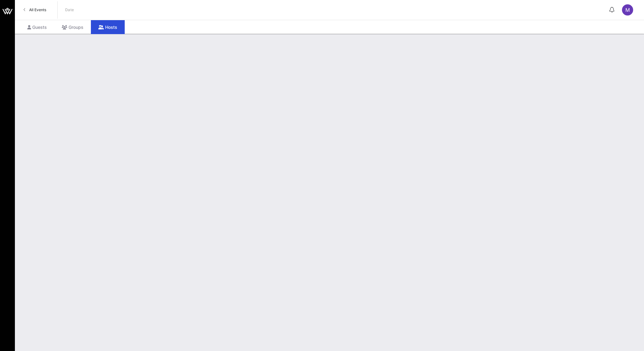 This screenshot has height=351, width=644. What do you see at coordinates (37, 10) in the screenshot?
I see `span: All Events` at bounding box center [37, 10].